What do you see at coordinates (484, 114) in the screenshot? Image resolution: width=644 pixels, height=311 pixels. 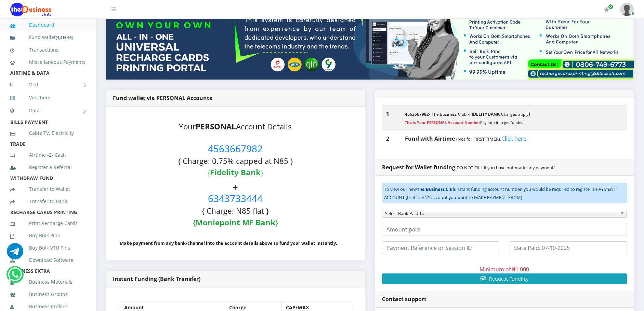 I see `b: FIDELITY BANK` at bounding box center [484, 114].